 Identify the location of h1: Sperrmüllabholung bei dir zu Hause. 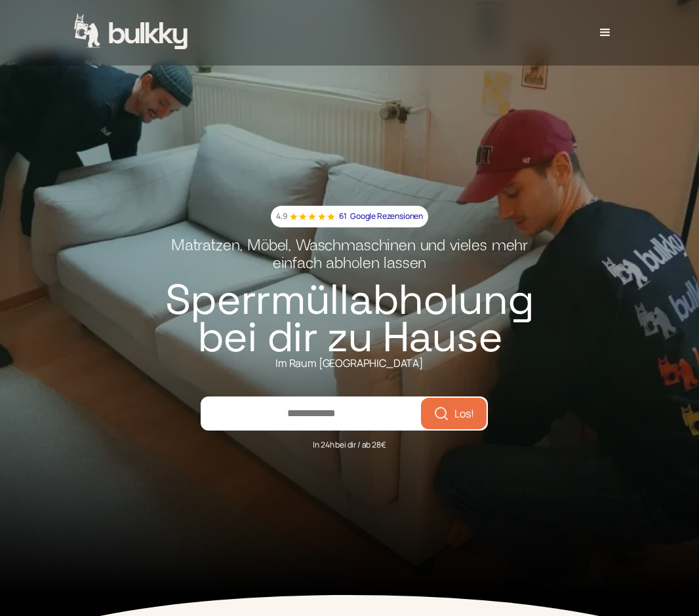
(349, 318).